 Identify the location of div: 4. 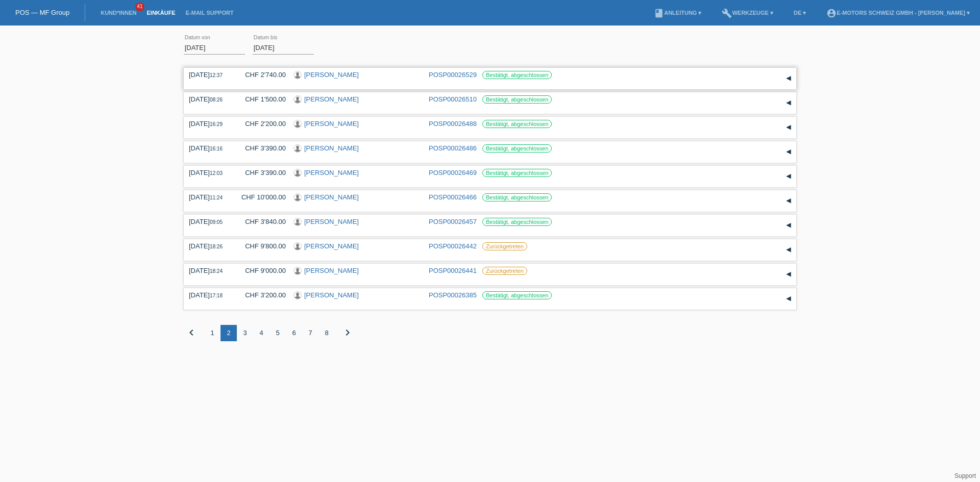
(262, 333).